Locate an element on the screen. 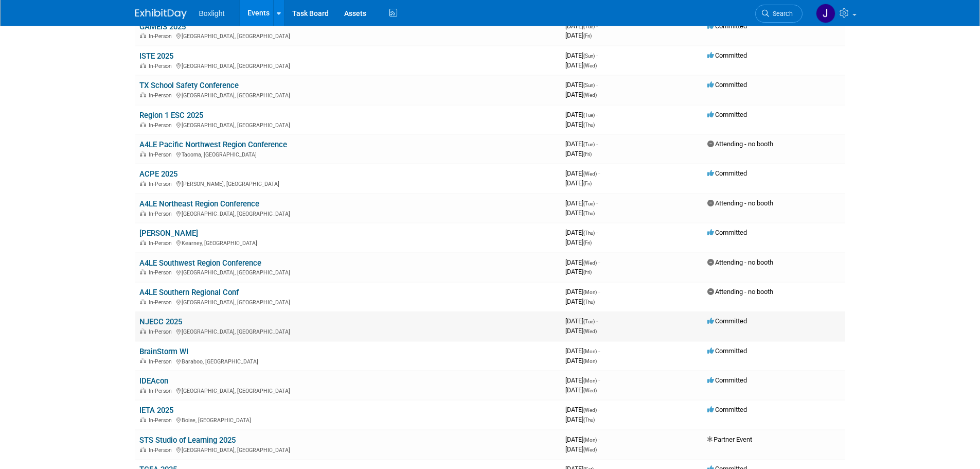 This screenshot has height=469, width=980. img: ExhibitDay is located at coordinates (161, 14).